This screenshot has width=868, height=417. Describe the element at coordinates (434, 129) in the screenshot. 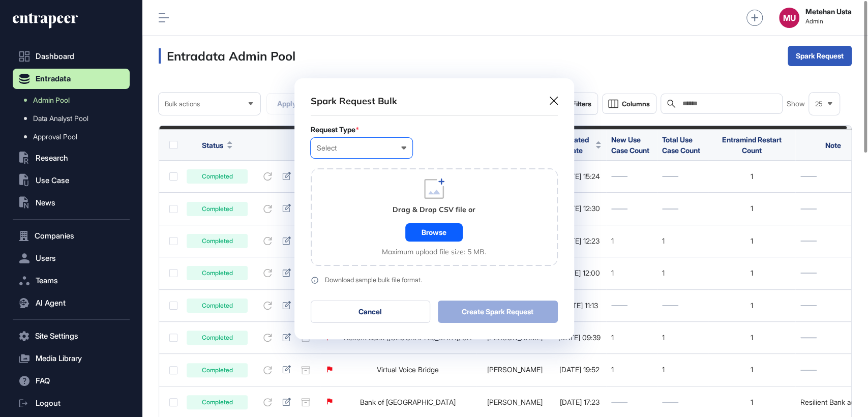

I see `div: Request Type` at that location.